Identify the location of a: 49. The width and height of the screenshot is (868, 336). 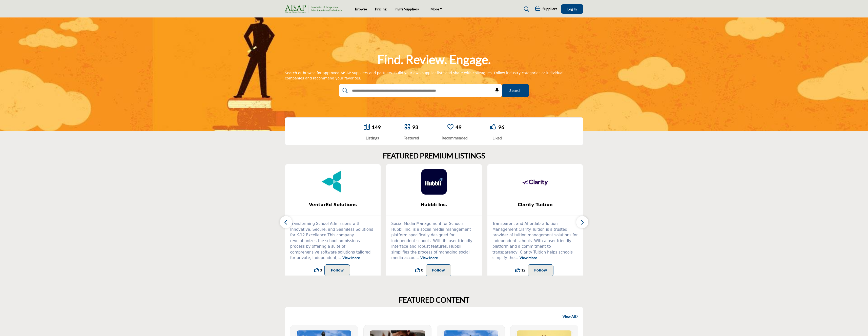
(458, 127).